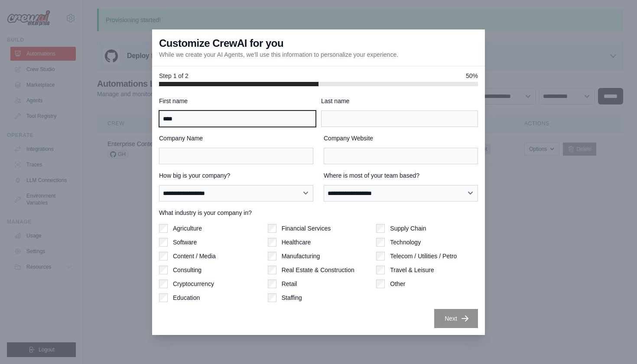 The image size is (637, 364). Describe the element at coordinates (398, 284) in the screenshot. I see `label: Other` at that location.